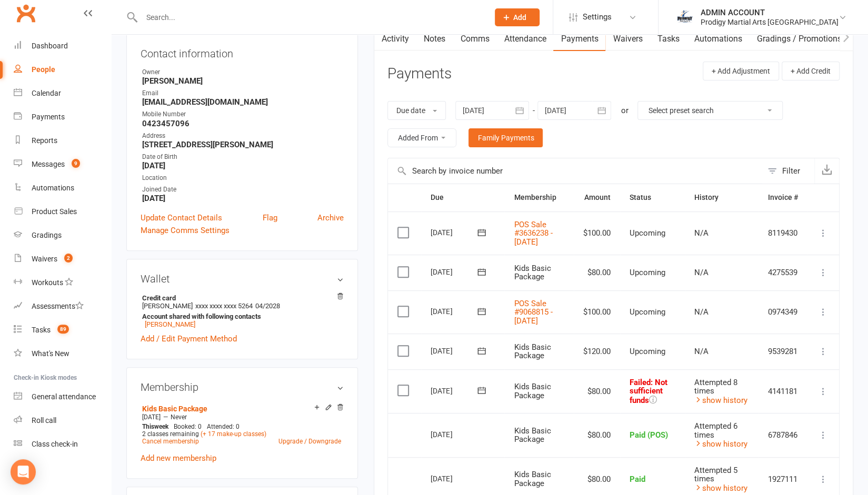  What do you see at coordinates (44, 141) in the screenshot?
I see `div: Reports` at bounding box center [44, 141].